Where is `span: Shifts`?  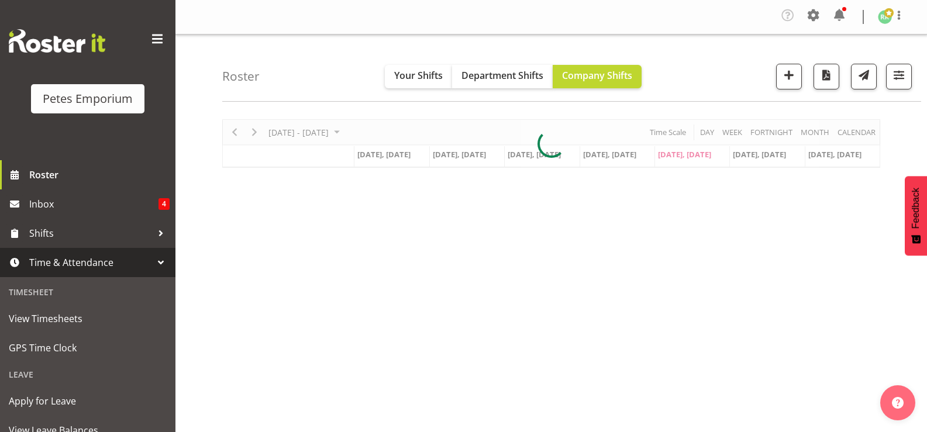
span: Shifts is located at coordinates (91, 233).